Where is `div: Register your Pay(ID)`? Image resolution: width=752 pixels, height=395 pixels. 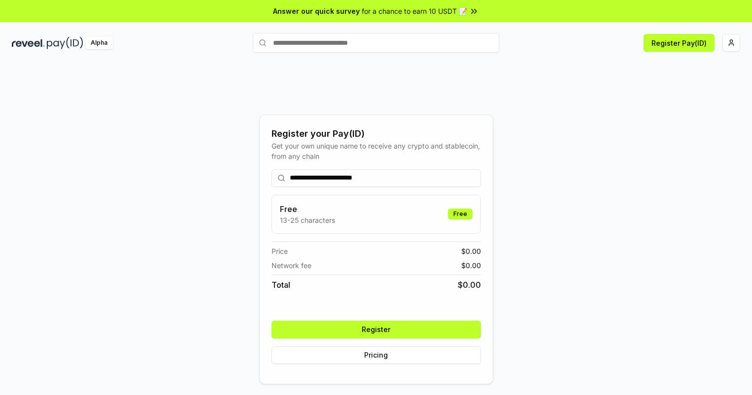
div: Register your Pay(ID) is located at coordinates (376, 134).